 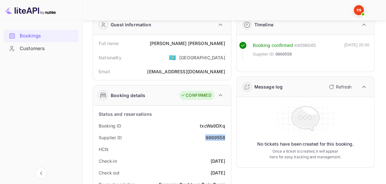 What do you see at coordinates (305, 45) in the screenshot?
I see `div: # 4098045` at bounding box center [305, 45].